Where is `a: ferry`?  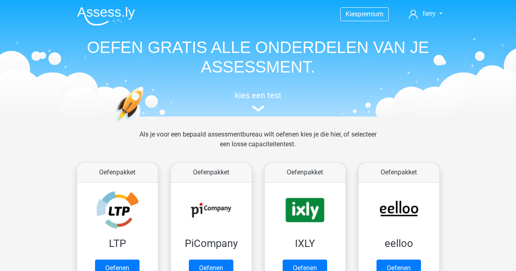 a: ferry is located at coordinates (425, 14).